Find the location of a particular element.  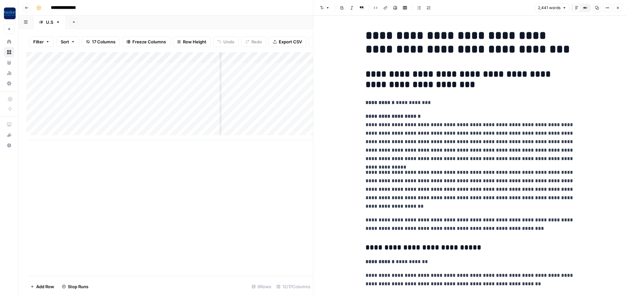

button: Redo is located at coordinates (254, 42).